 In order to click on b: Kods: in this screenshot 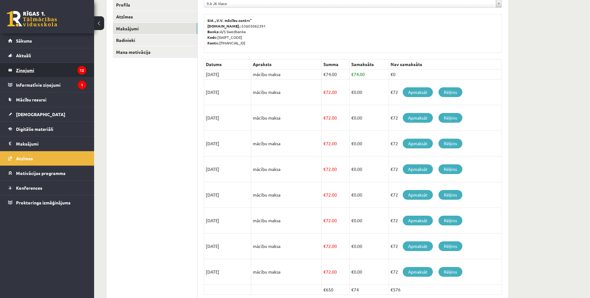, I will do `click(212, 37)`.